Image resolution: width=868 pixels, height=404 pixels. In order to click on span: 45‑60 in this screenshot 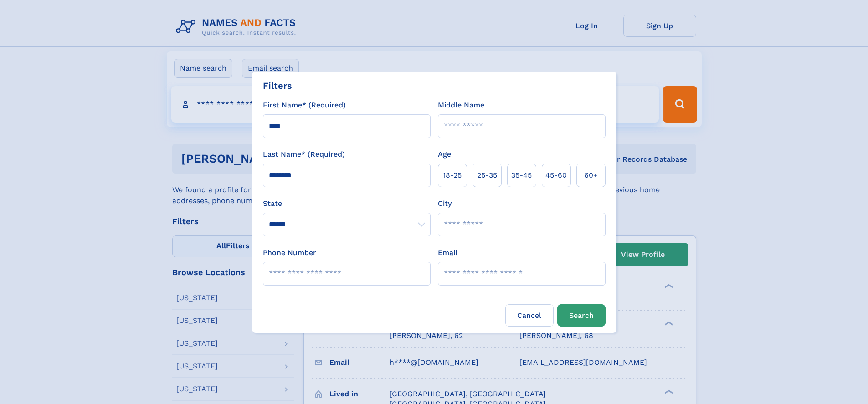, I will do `click(556, 175)`.